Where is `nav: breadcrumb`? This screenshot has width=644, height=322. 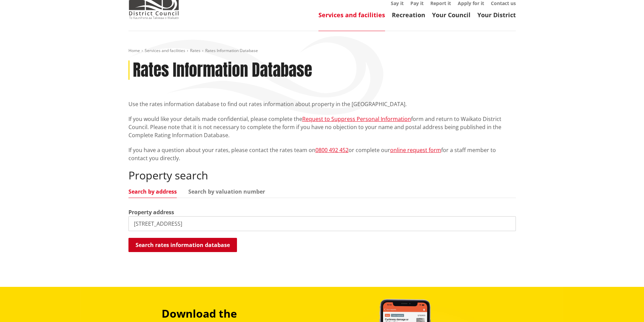 nav: breadcrumb is located at coordinates (322, 51).